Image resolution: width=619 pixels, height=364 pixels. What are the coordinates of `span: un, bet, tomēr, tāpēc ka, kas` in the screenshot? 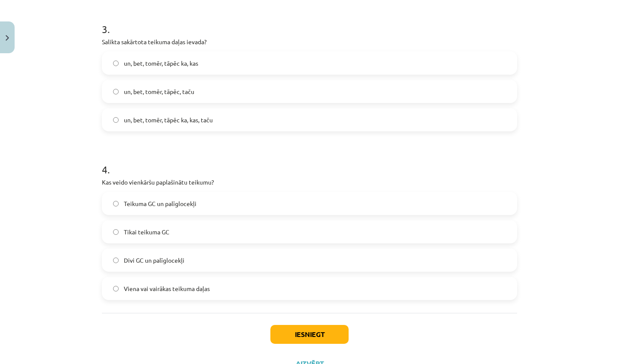 It's located at (161, 63).